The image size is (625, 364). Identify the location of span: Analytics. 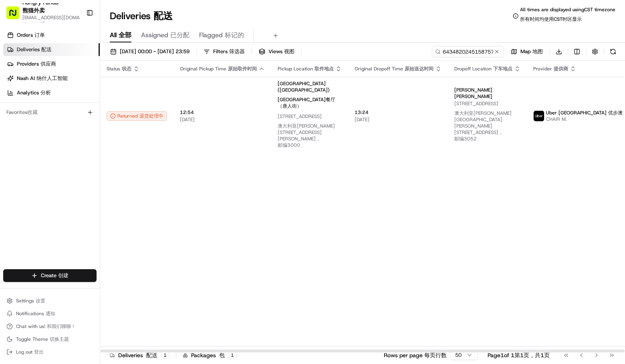
(34, 93).